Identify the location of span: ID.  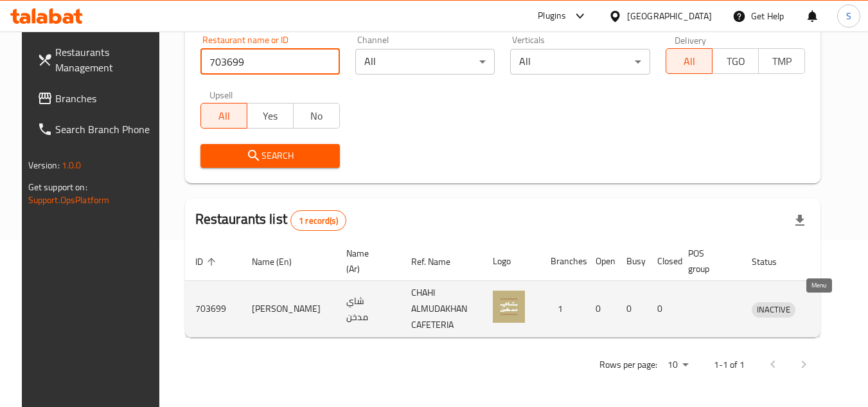
(208, 262).